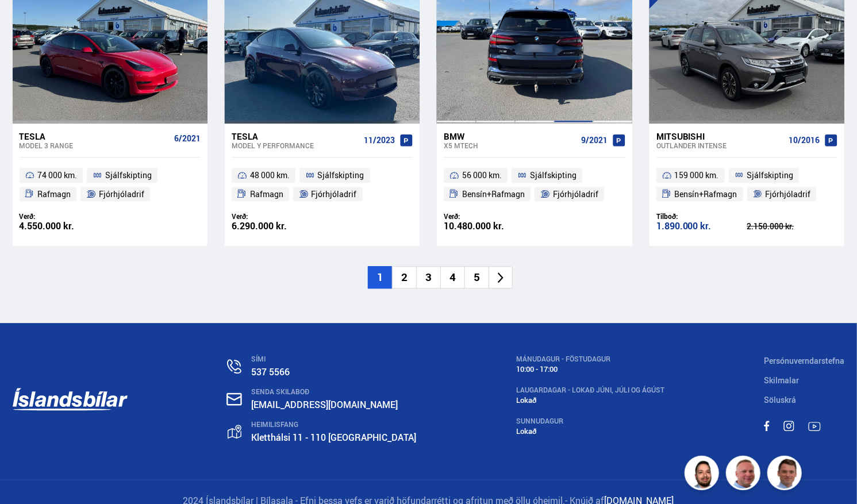 Image resolution: width=857 pixels, height=504 pixels. Describe the element at coordinates (333, 392) in the screenshot. I see `div: SENDA SKILABOÐ` at that location.